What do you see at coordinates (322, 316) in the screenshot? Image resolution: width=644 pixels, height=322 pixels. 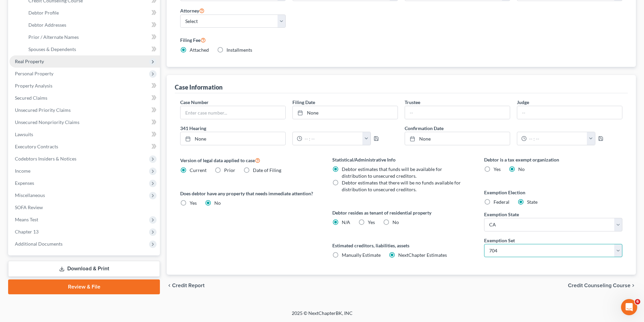 I see `div: 2025 © NextChapterBK, INC` at bounding box center [322, 316].